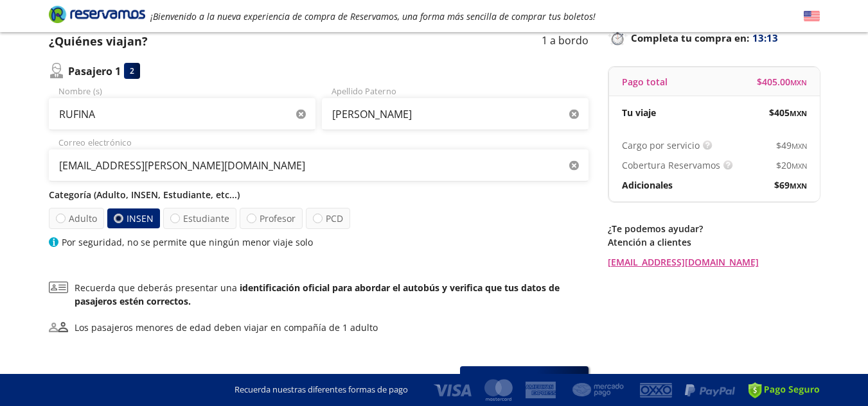 The width and height of the screenshot is (868, 406). Describe the element at coordinates (788, 112) in the screenshot. I see `span: $ 405` at that location.